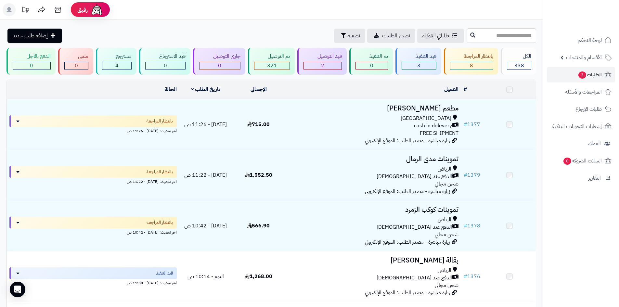  I want to click on a: #1379, so click(472, 175).